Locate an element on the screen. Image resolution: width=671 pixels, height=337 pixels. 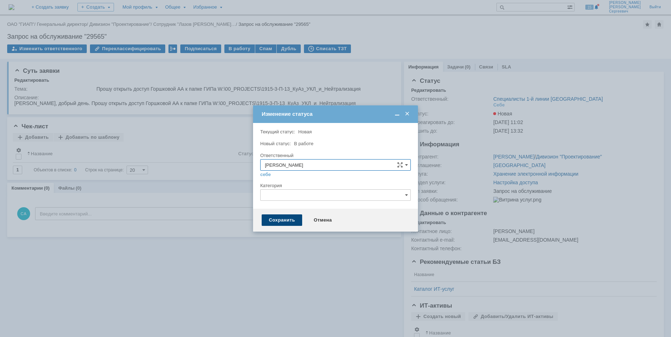
span: В работе is located at coordinates (303, 143).